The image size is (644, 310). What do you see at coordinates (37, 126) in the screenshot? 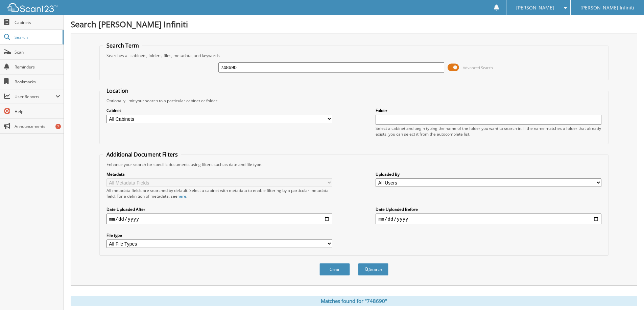
I see `span: Announcements` at bounding box center [37, 126].